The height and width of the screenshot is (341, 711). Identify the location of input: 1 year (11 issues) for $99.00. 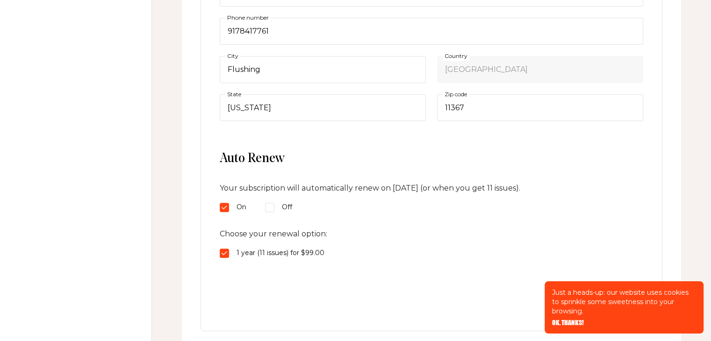
(224, 253).